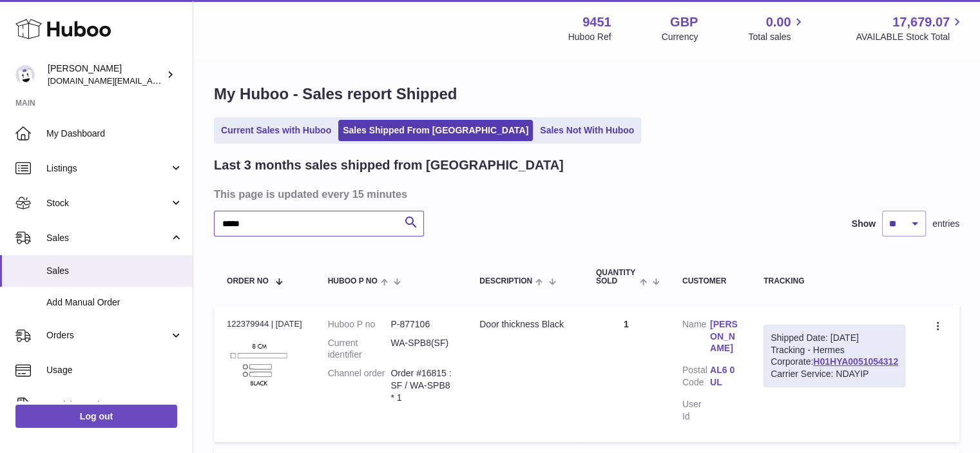 This screenshot has width=980, height=453. What do you see at coordinates (684, 22) in the screenshot?
I see `strong: GBP` at bounding box center [684, 22].